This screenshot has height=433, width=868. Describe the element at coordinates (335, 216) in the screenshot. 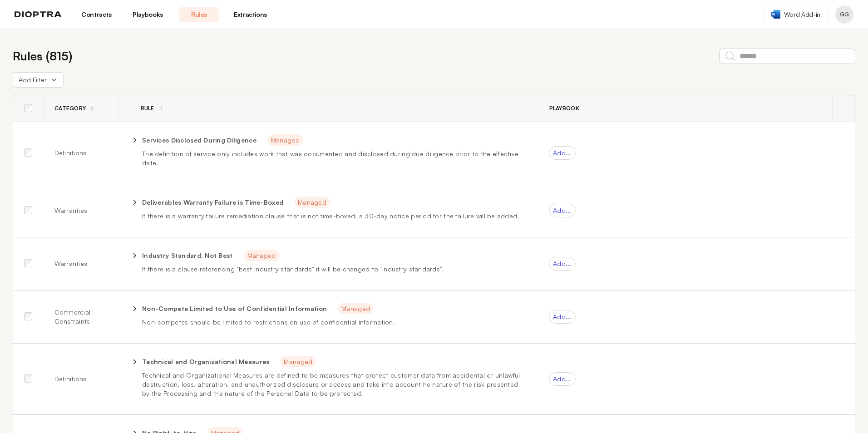

I see `p: If there is a warranty failure remediation clause that is not time-boxed, a 30-day notice period ...` at that location.